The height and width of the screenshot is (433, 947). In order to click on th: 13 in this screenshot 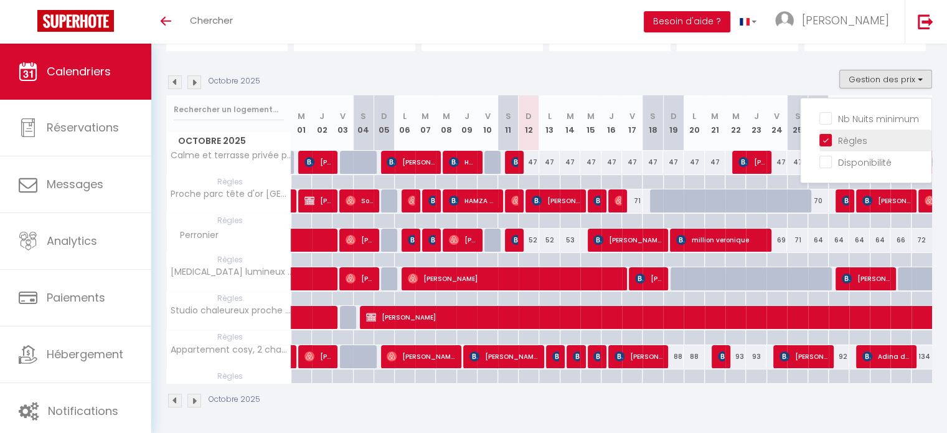, I will do `click(549, 123)`.